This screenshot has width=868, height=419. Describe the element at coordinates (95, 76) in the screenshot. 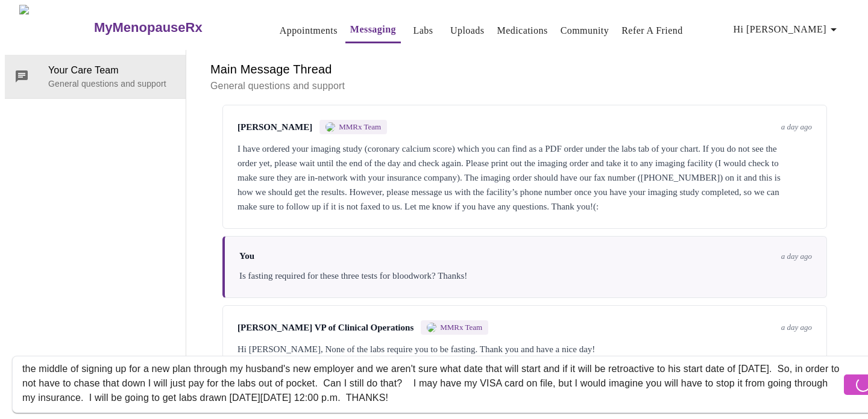

I see `div: Your Care TeamGeneral questions and support` at that location.